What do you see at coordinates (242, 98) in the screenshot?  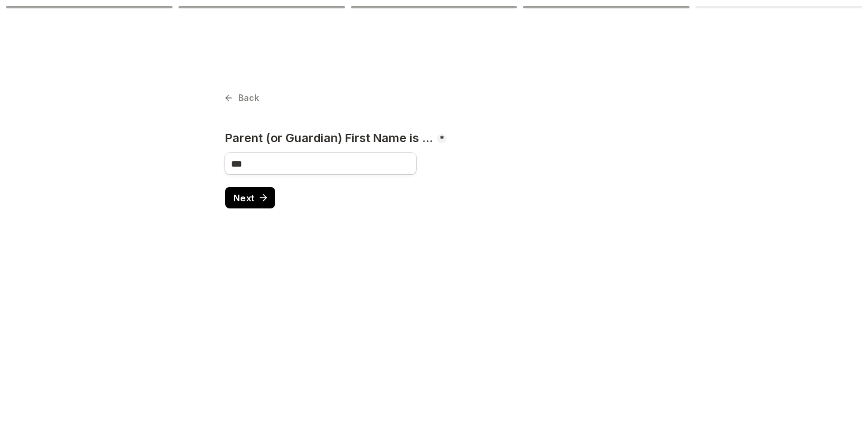 I see `button: Back` at bounding box center [242, 98].